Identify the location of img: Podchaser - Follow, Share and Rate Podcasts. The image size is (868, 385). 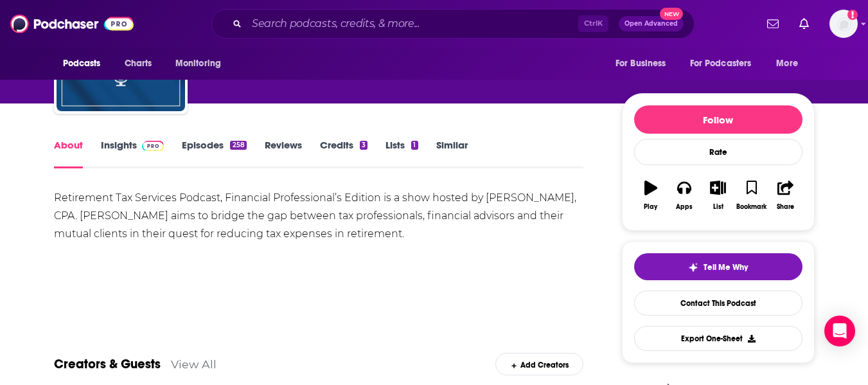
(72, 24).